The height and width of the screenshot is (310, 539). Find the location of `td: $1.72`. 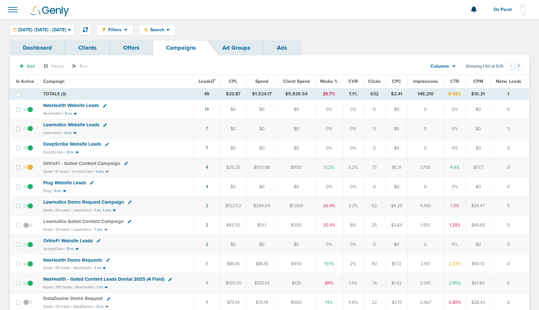

td: $1.72 is located at coordinates (397, 264).